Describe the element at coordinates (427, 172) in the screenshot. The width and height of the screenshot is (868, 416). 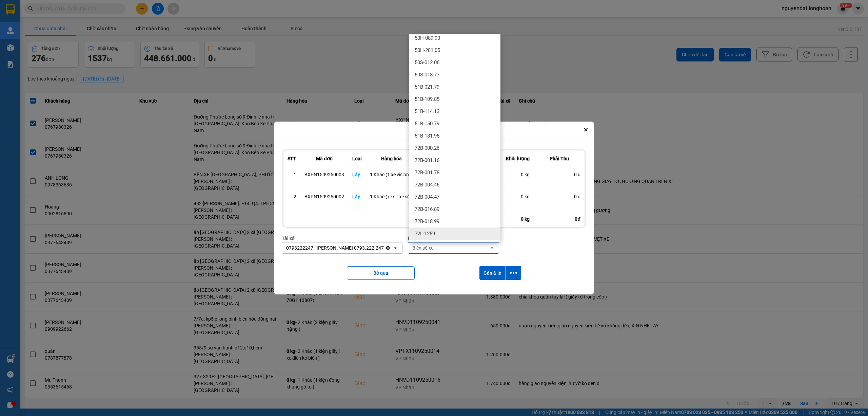
I see `span: 72B-001.78` at that location.